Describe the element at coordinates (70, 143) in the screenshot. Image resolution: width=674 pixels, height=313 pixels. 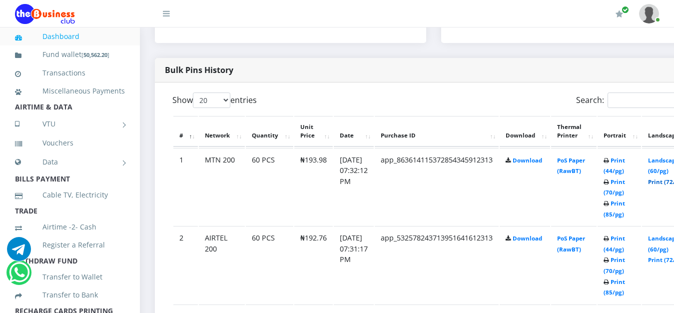
I see `a: Vouchers` at that location.